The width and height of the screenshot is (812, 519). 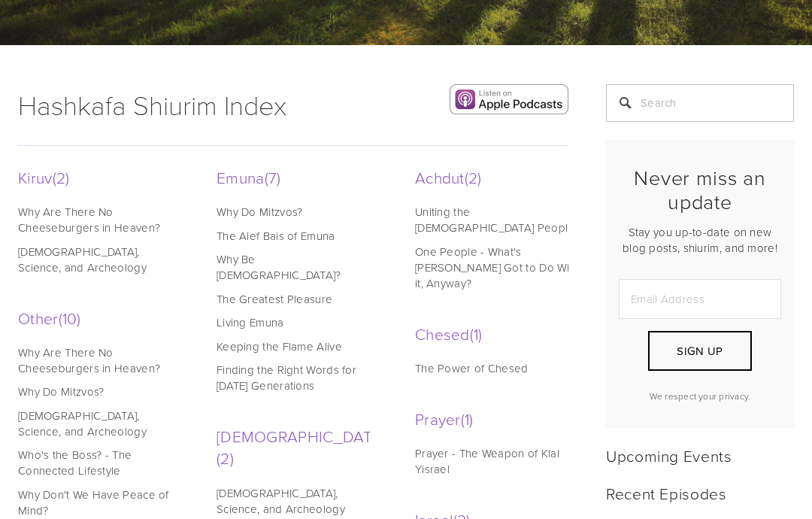 I want to click on h2: Never miss an update, so click(x=699, y=190).